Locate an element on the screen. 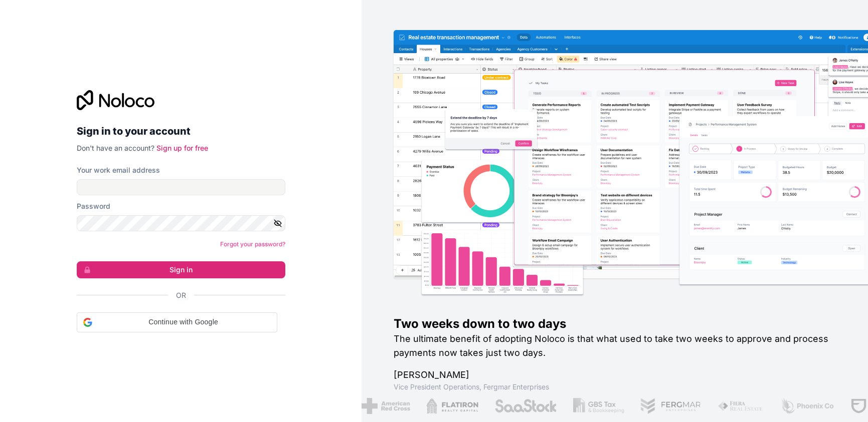  span: Don't have an account? is located at coordinates (116, 148).